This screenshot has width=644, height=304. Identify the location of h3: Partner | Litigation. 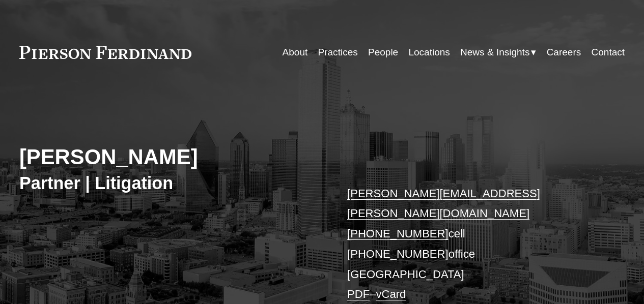
(170, 183).